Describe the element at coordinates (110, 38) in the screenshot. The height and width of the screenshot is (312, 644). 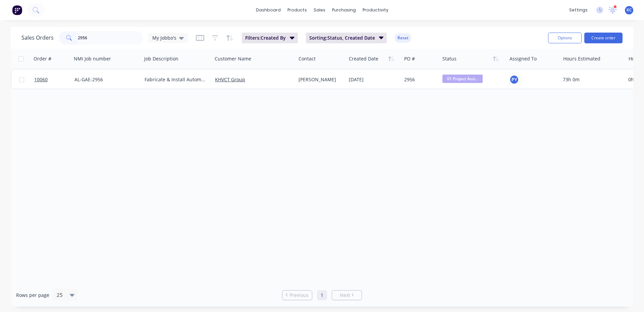
I see `input: Search...` at that location.